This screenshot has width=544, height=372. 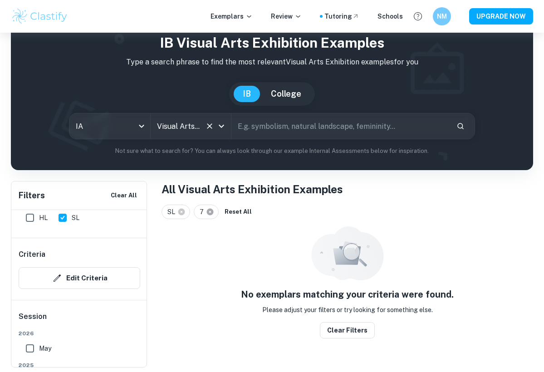 What do you see at coordinates (348, 253) in the screenshot?
I see `img: empty_state_resources.svg` at bounding box center [348, 253].